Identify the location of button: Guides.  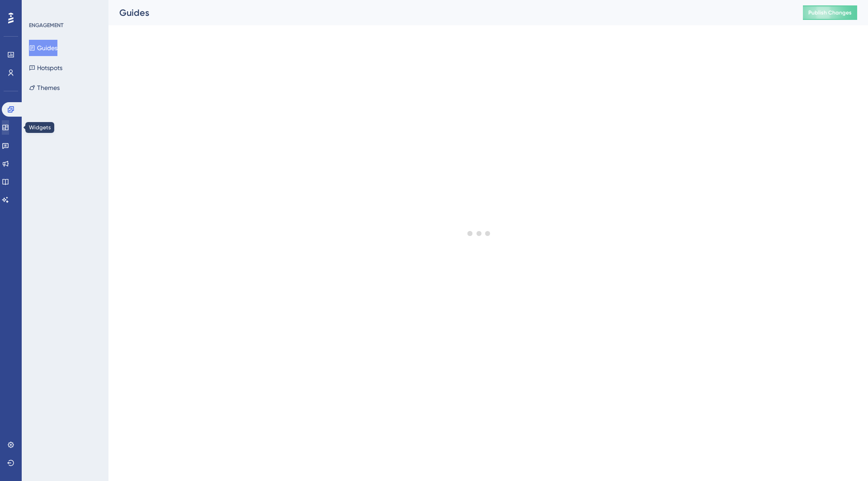
(43, 48).